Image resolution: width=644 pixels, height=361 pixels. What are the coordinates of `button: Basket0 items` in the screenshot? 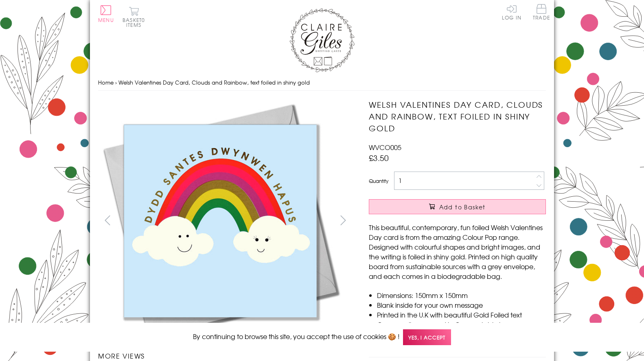 It's located at (133, 17).